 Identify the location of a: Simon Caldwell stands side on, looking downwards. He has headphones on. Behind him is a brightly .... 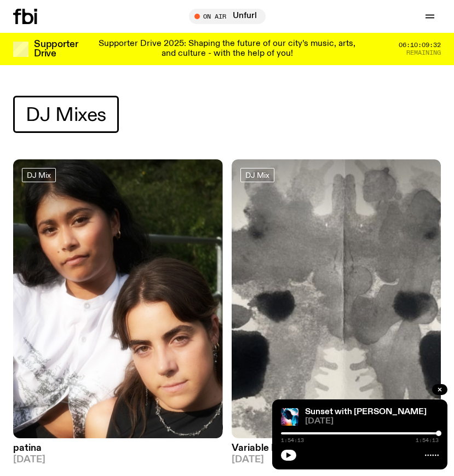
(289, 417).